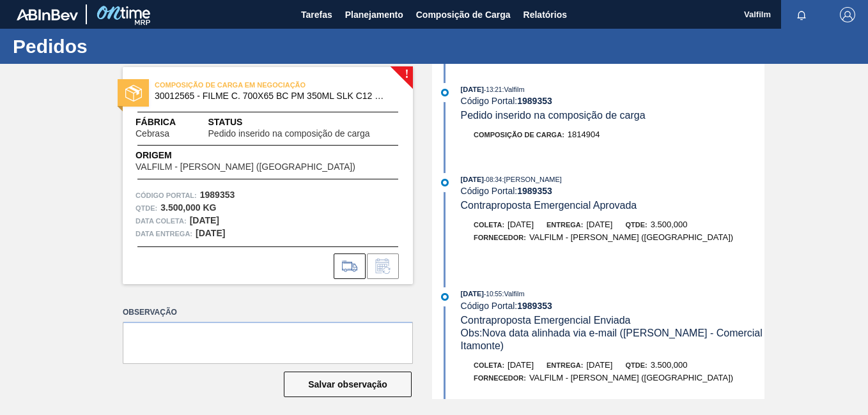  Describe the element at coordinates (164, 233) in the screenshot. I see `span: Data entrega:` at that location.